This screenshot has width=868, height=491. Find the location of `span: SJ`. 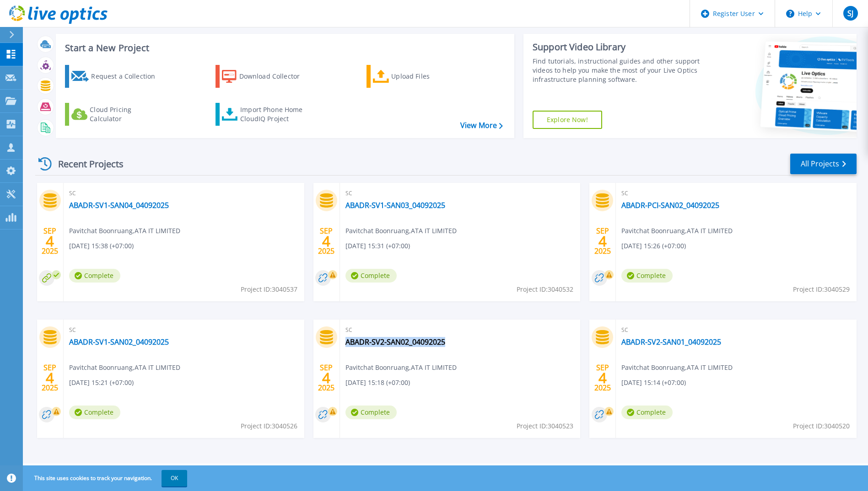

span: SJ is located at coordinates (850, 13).